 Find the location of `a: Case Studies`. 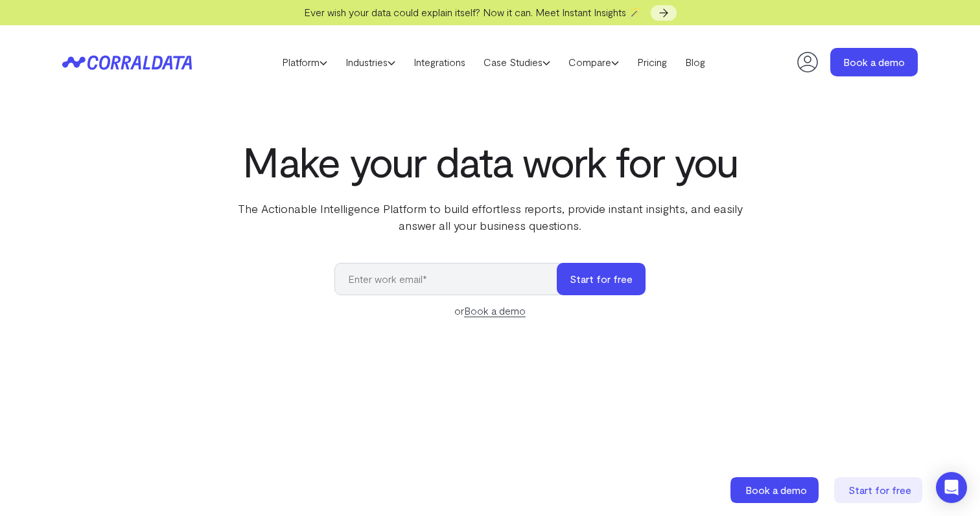

a: Case Studies is located at coordinates (516, 62).